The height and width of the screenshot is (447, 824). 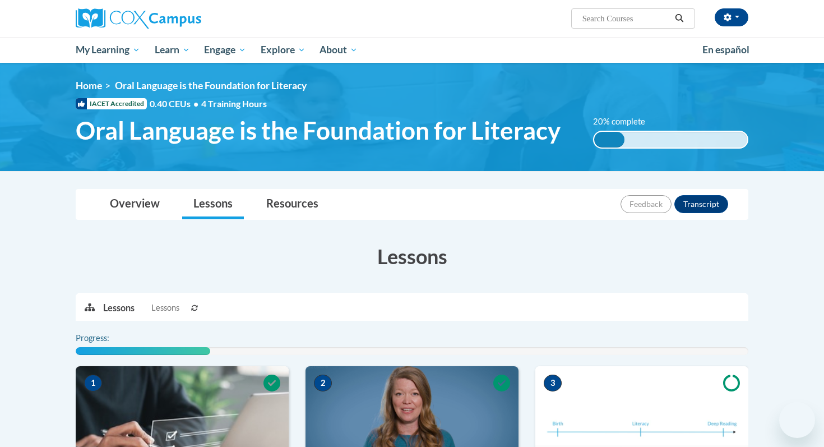 I want to click on span: Learn, so click(x=172, y=50).